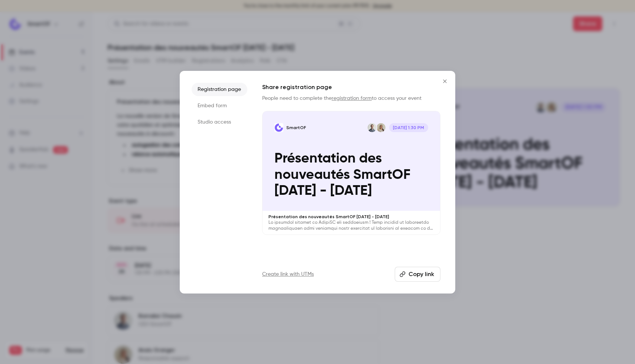 This screenshot has width=635, height=364. What do you see at coordinates (351, 226) in the screenshot?
I see `p: Lo ipsumdol sitamet co AdipiSC eli seddoeiusm ! Temp incidid ut laboreetdo magnaaliquaen admi ven...` at bounding box center [351, 226].